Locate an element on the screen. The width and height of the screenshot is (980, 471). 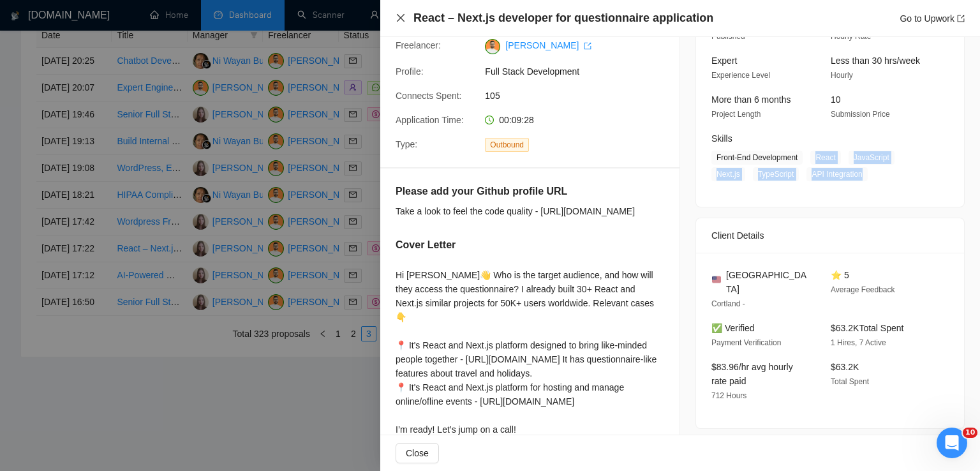
span: Hourly is located at coordinates (842, 75).